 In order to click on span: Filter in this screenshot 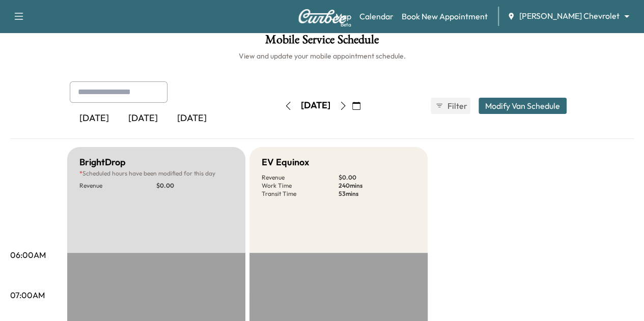, I will do `click(457, 106)`.